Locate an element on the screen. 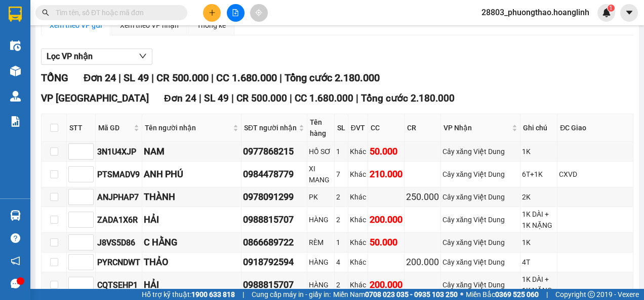 This screenshot has width=644, height=300. span: question-circle is located at coordinates (15, 238).